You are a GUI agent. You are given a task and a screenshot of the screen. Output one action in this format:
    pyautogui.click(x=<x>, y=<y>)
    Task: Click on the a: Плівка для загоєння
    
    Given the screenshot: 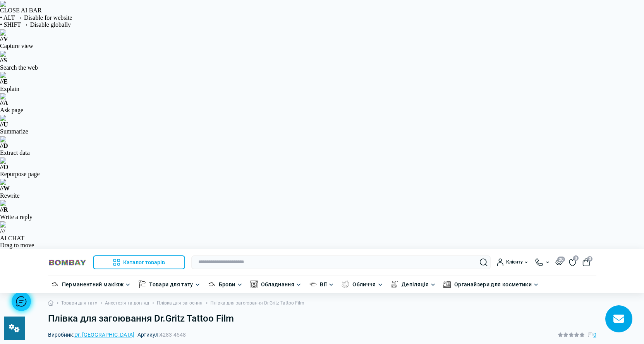 What is the action you would take?
    pyautogui.click(x=180, y=303)
    